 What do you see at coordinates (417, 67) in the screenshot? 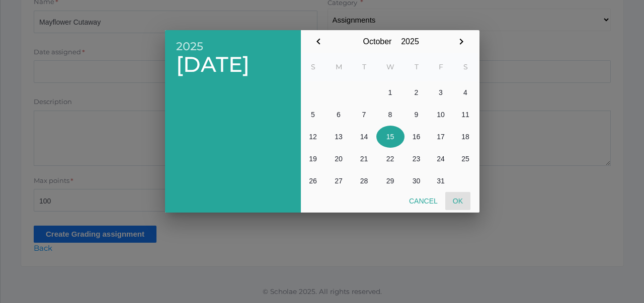
I see `abbr: Thursday` at bounding box center [417, 67].